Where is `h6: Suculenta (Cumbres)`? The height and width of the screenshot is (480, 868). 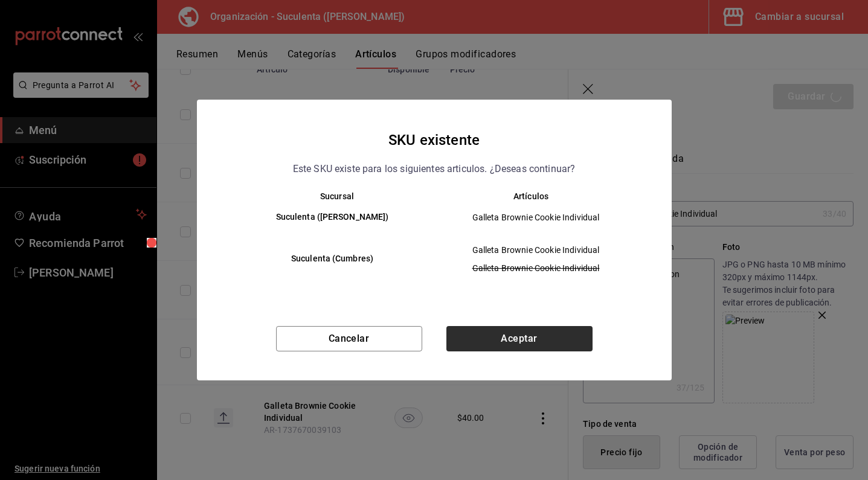
h6: Suculenta (Cumbres) is located at coordinates (332, 259).